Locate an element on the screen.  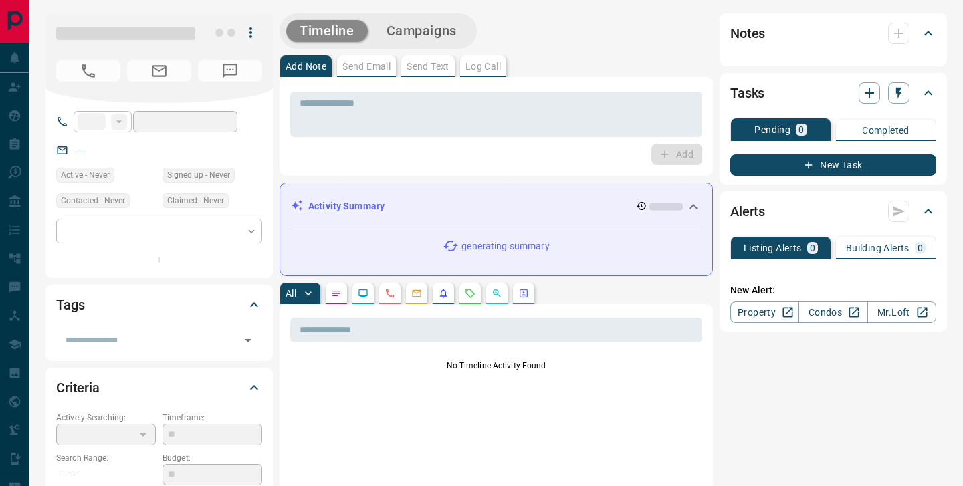
h2: Notes is located at coordinates (748, 33).